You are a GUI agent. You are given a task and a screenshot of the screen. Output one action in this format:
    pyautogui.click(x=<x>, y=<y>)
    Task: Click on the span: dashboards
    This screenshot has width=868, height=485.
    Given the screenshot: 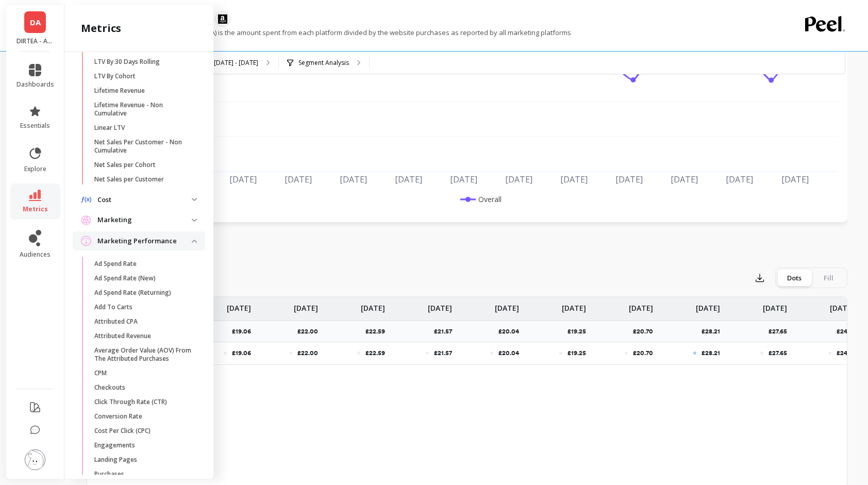 What is the action you would take?
    pyautogui.click(x=35, y=85)
    